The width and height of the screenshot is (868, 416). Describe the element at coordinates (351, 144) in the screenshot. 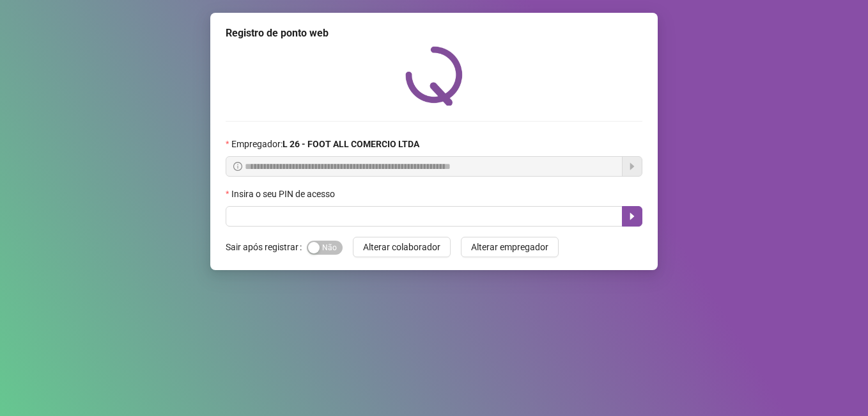

I see `strong: L 26 - FOOT ALL COMERCIO LTDA` at that location.